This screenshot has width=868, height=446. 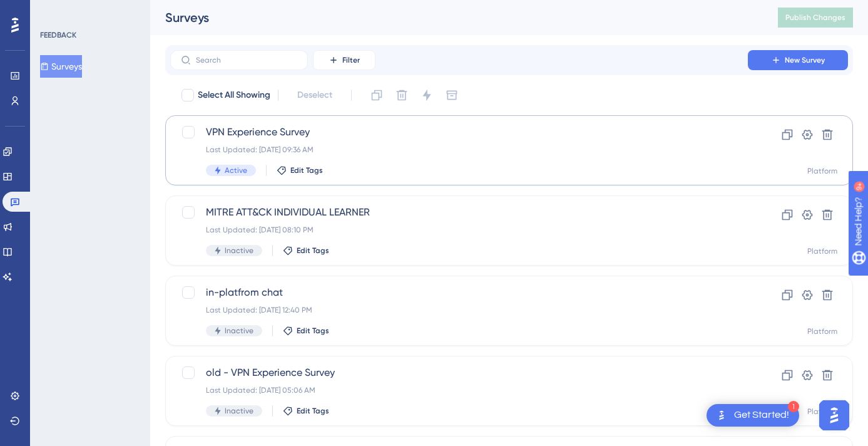 I want to click on div: 9+, so click(x=89, y=11).